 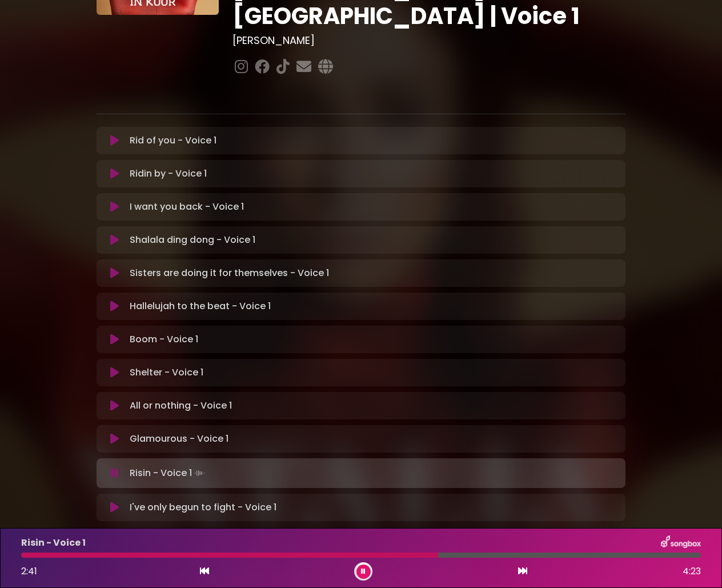 What do you see at coordinates (681, 543) in the screenshot?
I see `img: songbox-logo-white.png` at bounding box center [681, 543].